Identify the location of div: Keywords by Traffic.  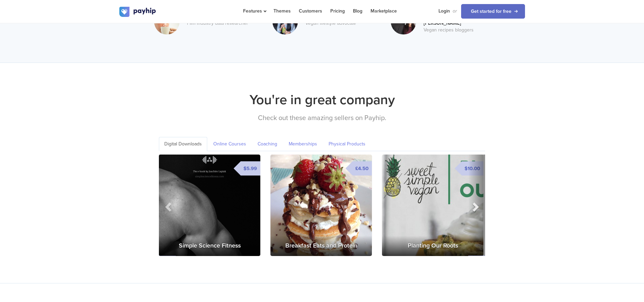
(95, 42).